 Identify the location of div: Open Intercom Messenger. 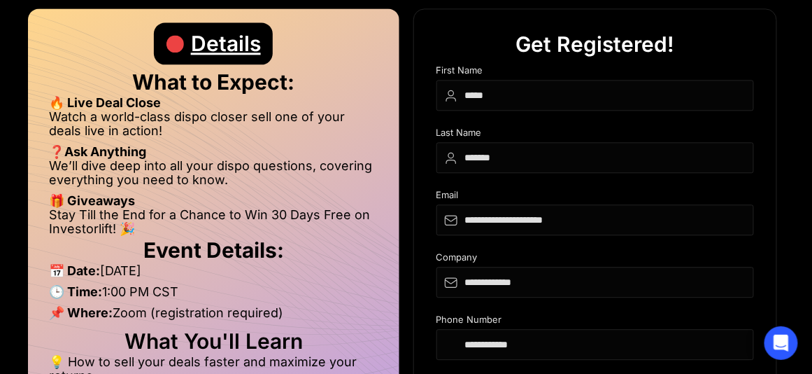
(781, 343).